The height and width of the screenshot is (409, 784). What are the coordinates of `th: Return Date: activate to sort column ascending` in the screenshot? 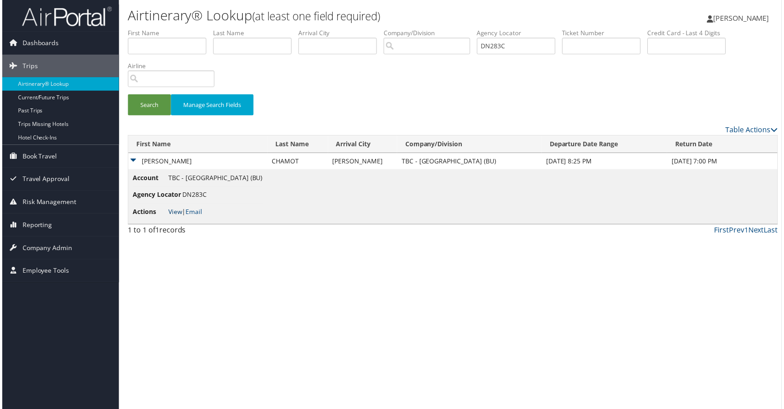 It's located at (724, 145).